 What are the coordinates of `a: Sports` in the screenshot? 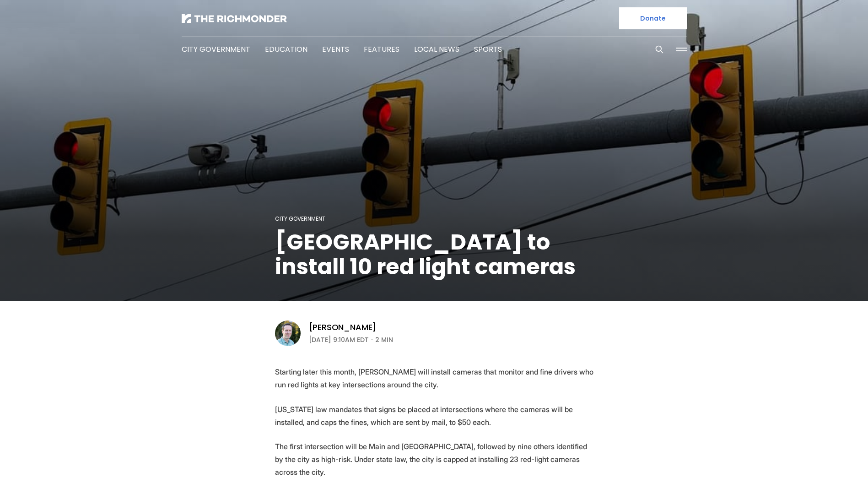 It's located at (488, 49).